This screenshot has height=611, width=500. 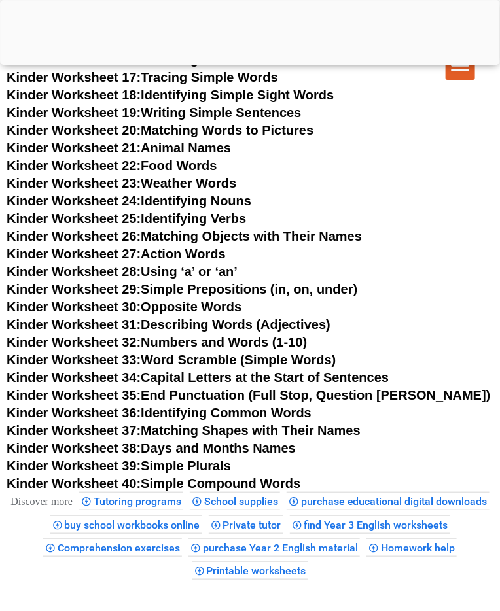 I want to click on span: Kinder Worksheet 18:, so click(x=73, y=95).